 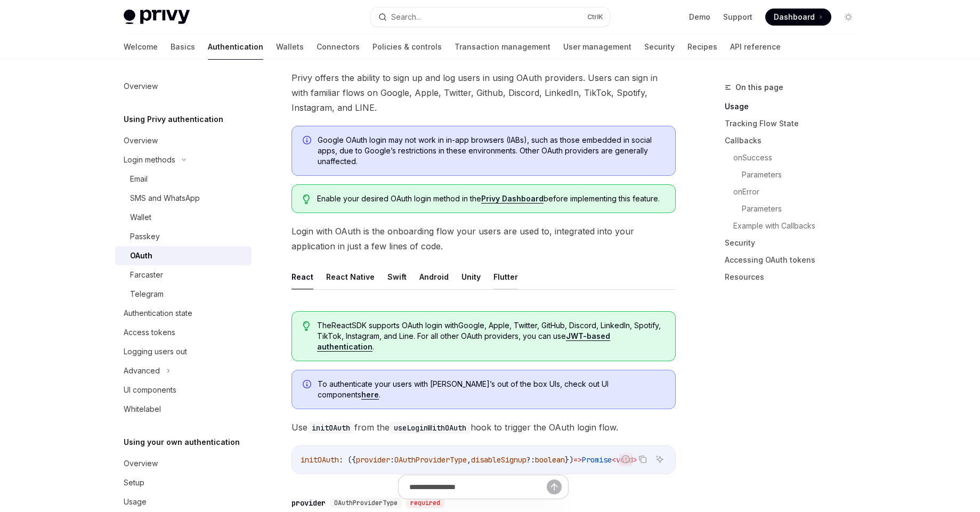 I want to click on span: initOAuth, so click(x=320, y=460).